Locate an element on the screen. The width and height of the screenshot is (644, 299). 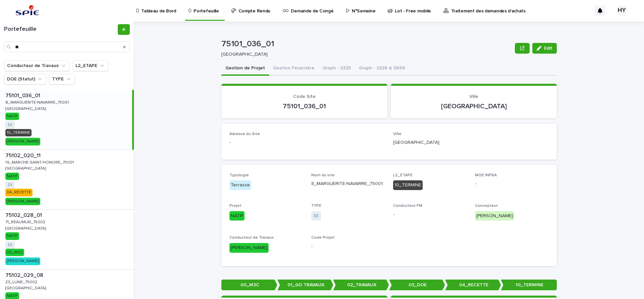
button: Conducteur de Travaux is located at coordinates (37, 66).